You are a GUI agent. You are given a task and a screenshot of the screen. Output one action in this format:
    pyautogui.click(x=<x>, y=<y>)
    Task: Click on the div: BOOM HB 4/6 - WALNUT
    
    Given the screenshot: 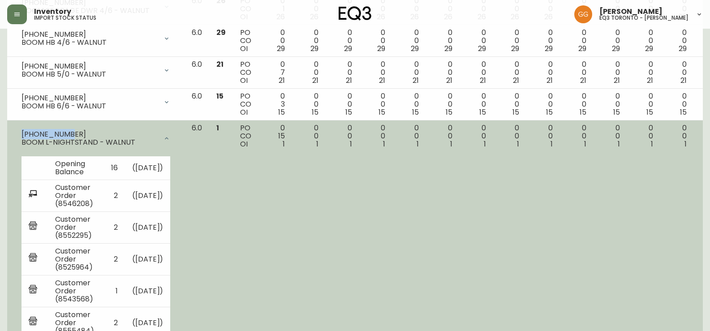 What is the action you would take?
    pyautogui.click(x=90, y=43)
    